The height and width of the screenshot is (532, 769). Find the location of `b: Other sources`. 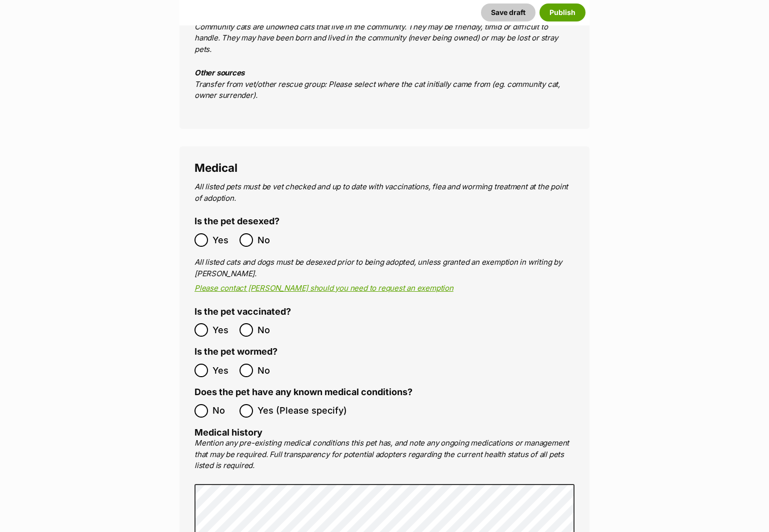

b: Other sources is located at coordinates (219, 72).